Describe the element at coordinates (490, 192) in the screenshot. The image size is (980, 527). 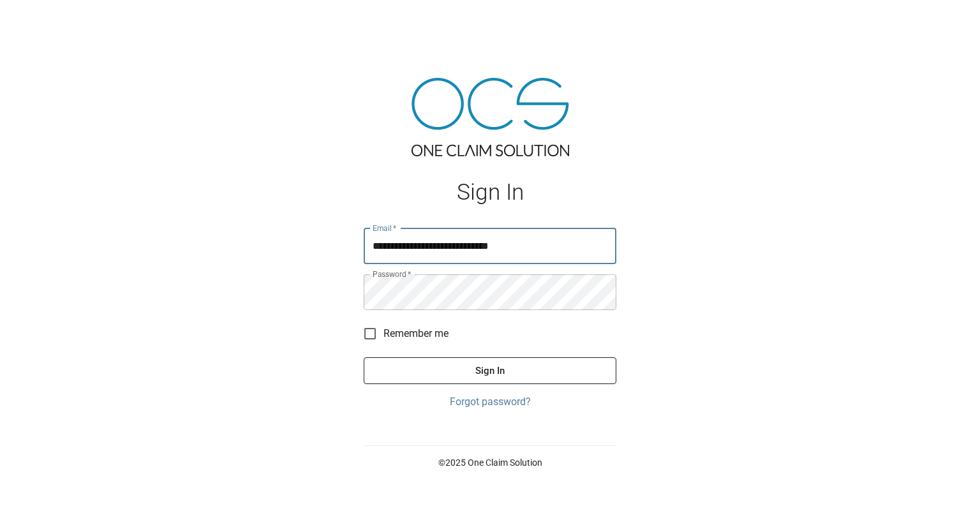
I see `h1: Sign In` at that location.